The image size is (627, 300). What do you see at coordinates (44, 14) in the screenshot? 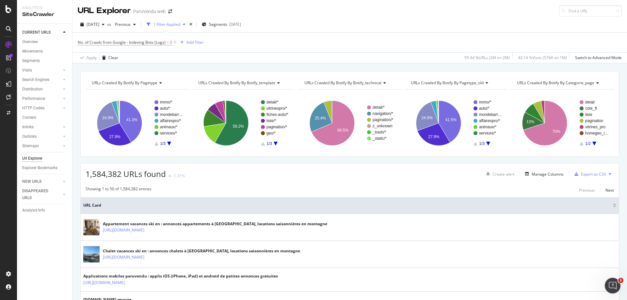
I see `div: SiteCrawler` at bounding box center [44, 14].